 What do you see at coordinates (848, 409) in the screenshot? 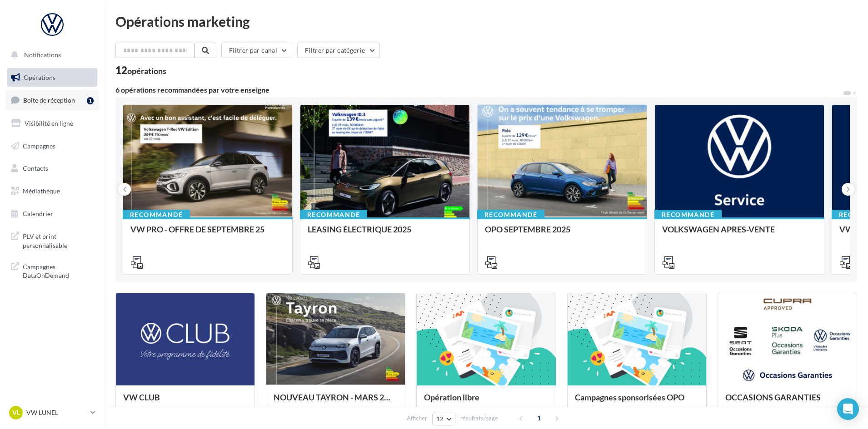
I see `div: Open Intercom Messenger` at bounding box center [848, 409].